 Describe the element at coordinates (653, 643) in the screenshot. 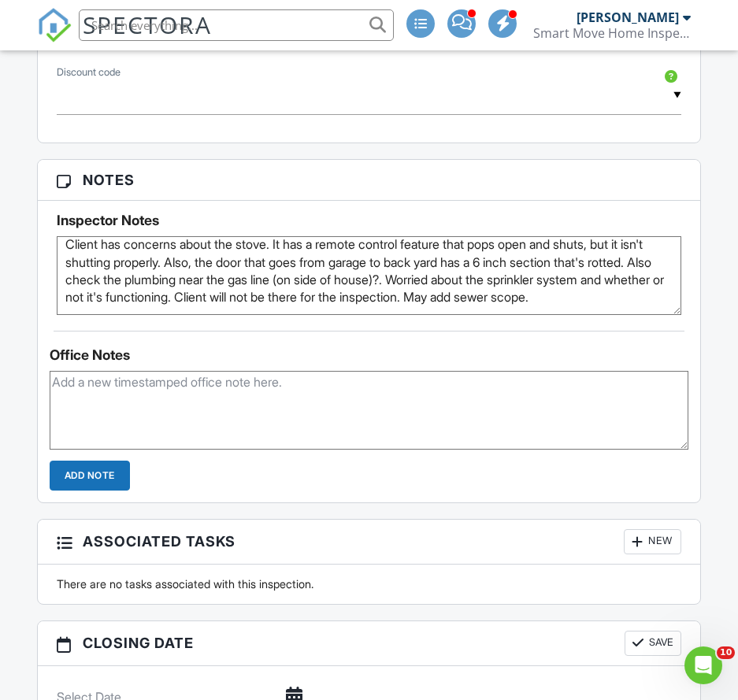

I see `button: Save` at that location.